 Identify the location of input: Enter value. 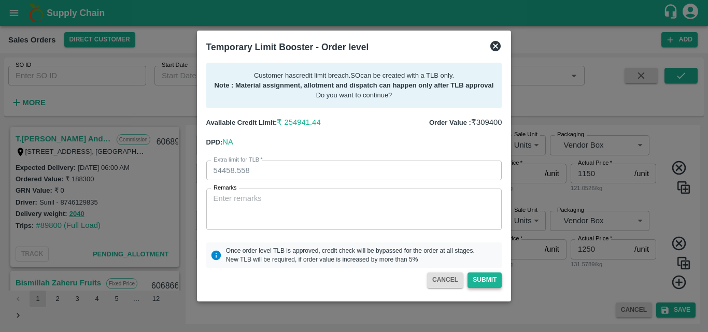
(354, 171).